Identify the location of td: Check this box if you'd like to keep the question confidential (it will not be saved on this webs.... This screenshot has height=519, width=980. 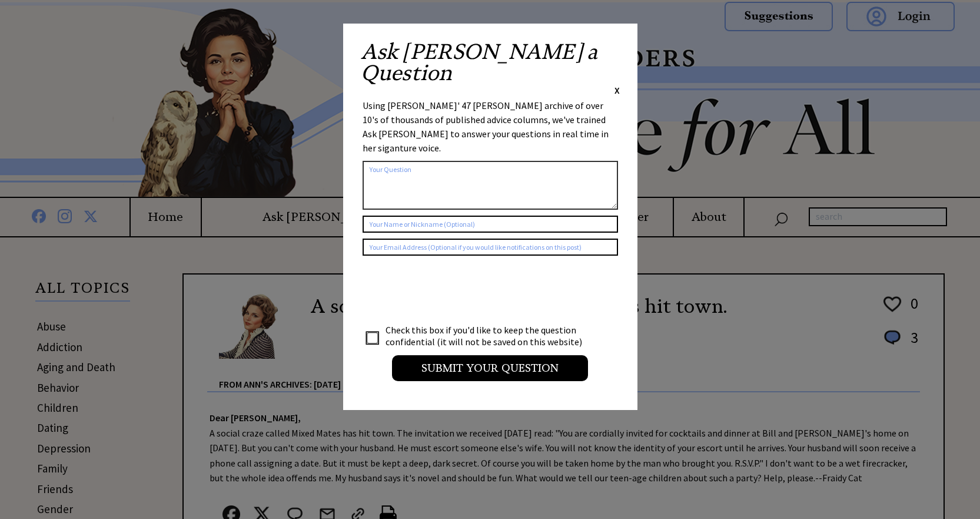
(489, 335).